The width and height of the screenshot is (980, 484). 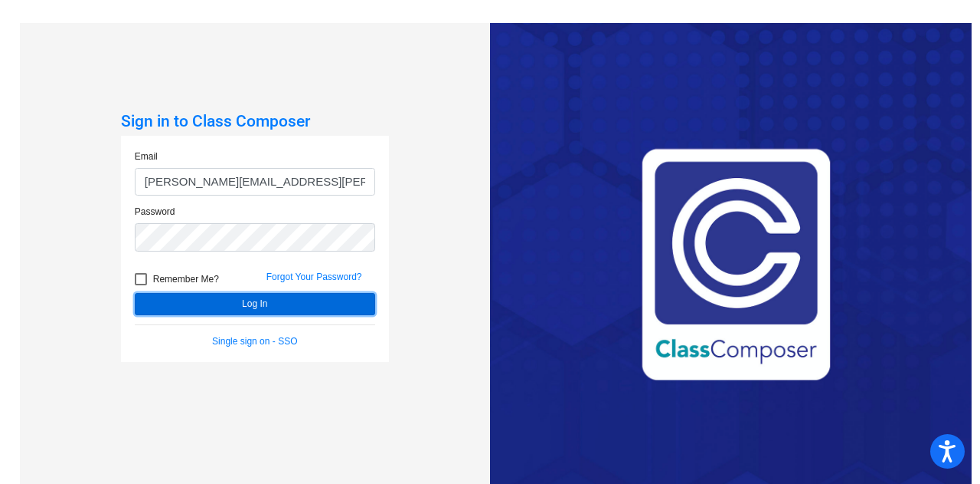 What do you see at coordinates (255, 121) in the screenshot?
I see `h3: Sign in to Class Composer` at bounding box center [255, 121].